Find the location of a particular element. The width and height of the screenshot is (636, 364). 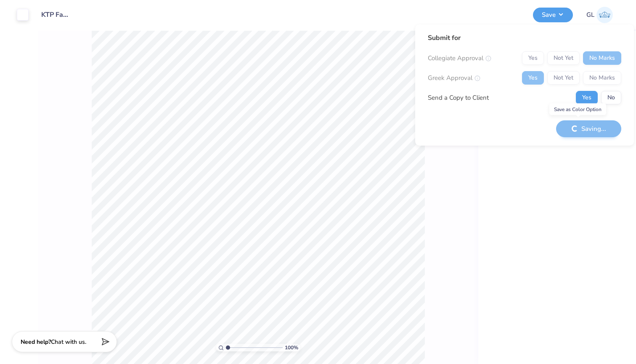

div: Submit for is located at coordinates (525, 38).